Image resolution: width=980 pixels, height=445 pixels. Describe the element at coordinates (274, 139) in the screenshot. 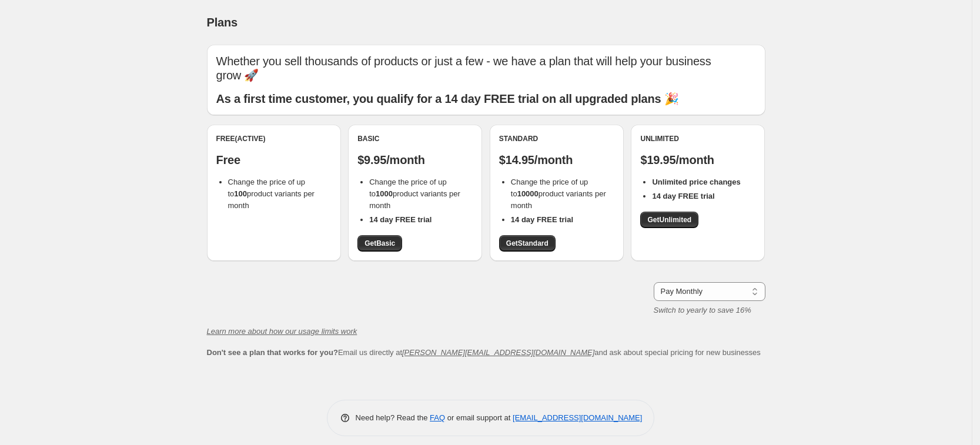

I see `div: Free (Active)` at that location.